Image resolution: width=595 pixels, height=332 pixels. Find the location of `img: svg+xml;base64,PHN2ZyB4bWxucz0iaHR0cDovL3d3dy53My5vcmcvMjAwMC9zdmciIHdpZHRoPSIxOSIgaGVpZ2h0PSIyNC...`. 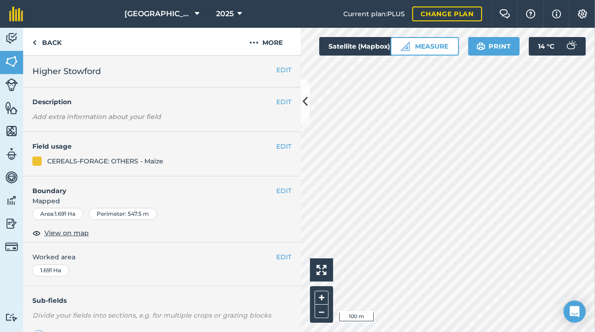

img: svg+xml;base64,PHN2ZyB4bWxucz0iaHR0cDovL3d3dy53My5vcmcvMjAwMC9zdmciIHdpZHRoPSIxOSIgaGVpZ2h0PSIyNC... is located at coordinates (480, 46).